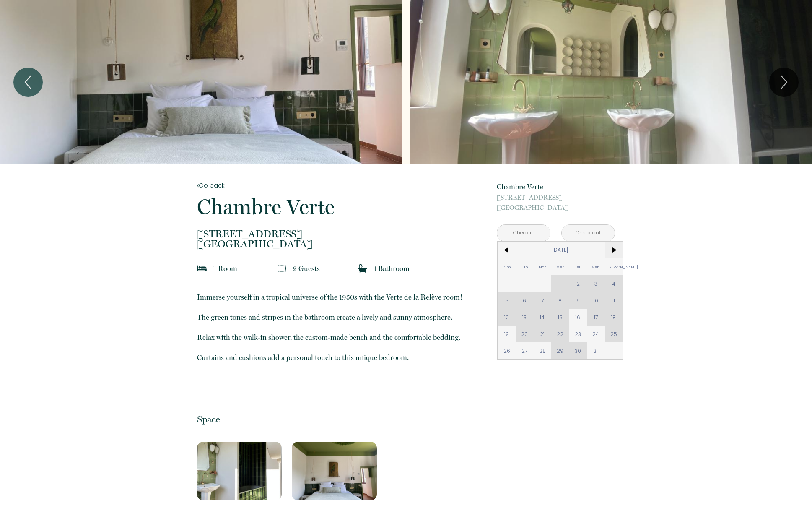  Describe the element at coordinates (578, 267) in the screenshot. I see `span: Jeu` at that location.